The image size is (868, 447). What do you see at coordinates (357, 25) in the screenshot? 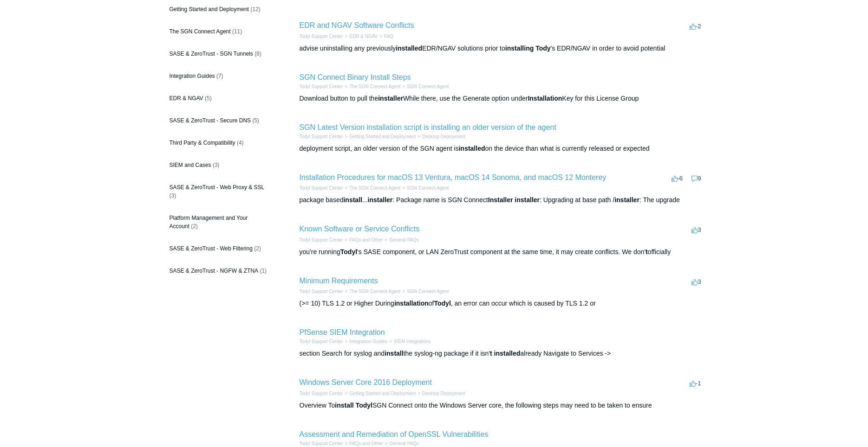
I see `a: EDR and NGAV Software Conflicts` at bounding box center [357, 25].